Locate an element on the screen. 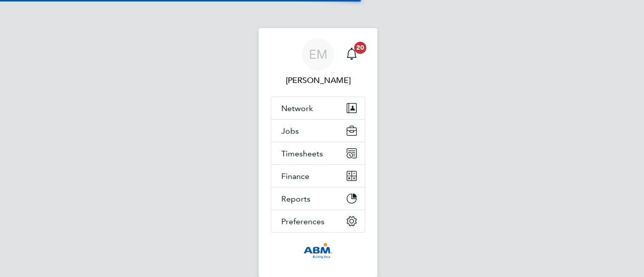  a: 20 is located at coordinates (352, 54).